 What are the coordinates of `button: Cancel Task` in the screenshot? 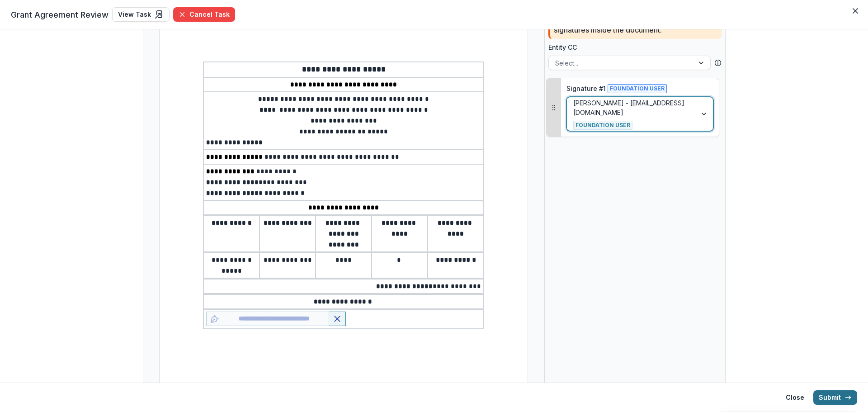 It's located at (204, 15).